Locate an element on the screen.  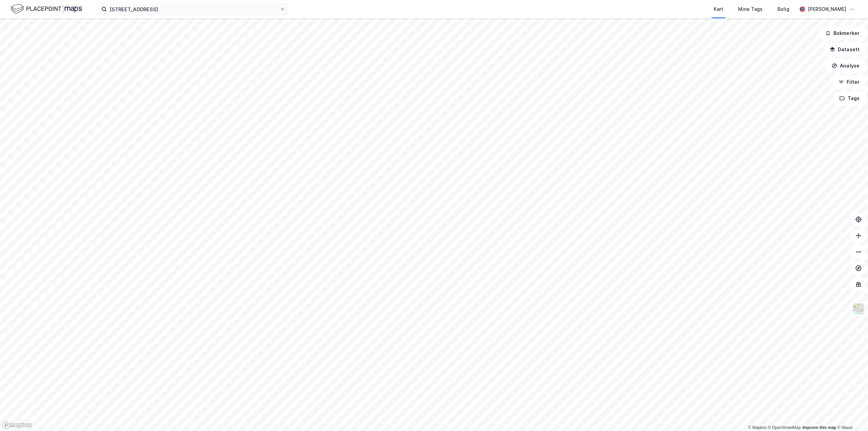
button: Datasett is located at coordinates (845, 49).